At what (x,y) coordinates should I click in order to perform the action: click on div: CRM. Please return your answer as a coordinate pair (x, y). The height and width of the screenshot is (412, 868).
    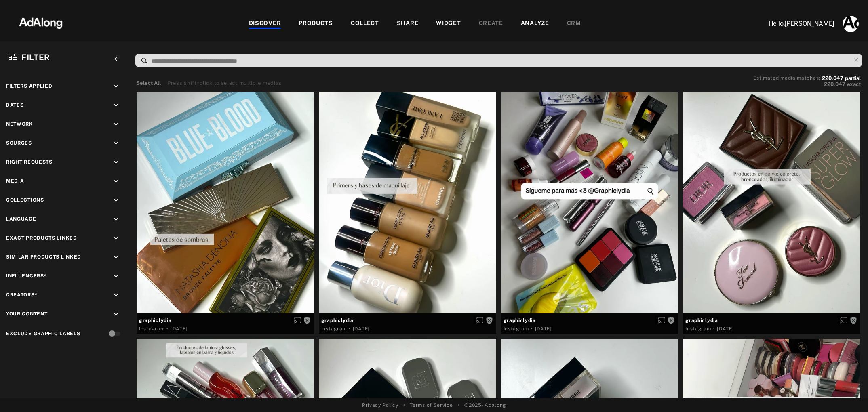
    Looking at the image, I should click on (574, 24).